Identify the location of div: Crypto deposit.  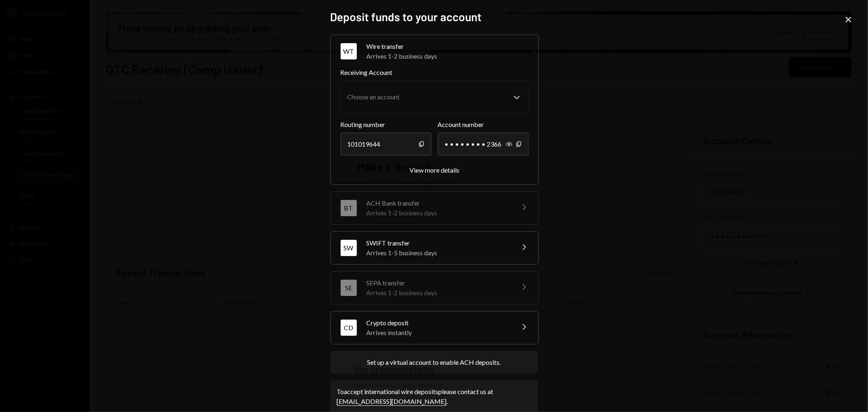
(438, 323).